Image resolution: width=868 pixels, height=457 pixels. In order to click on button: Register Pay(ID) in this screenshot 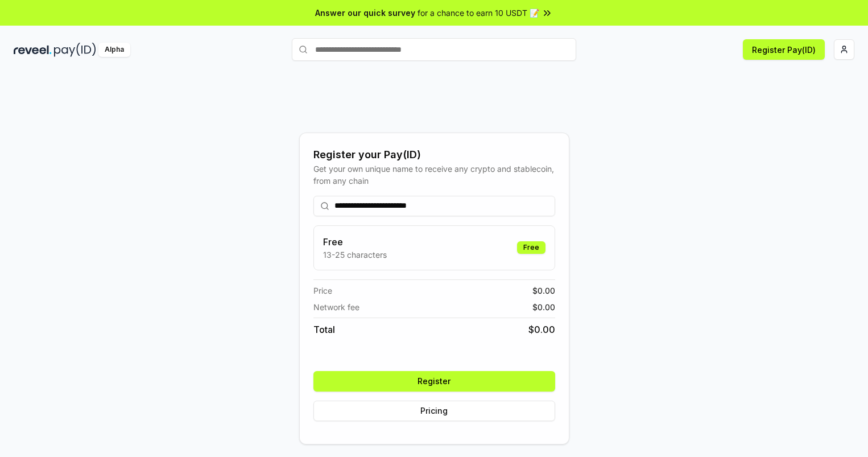, I will do `click(784, 50)`.